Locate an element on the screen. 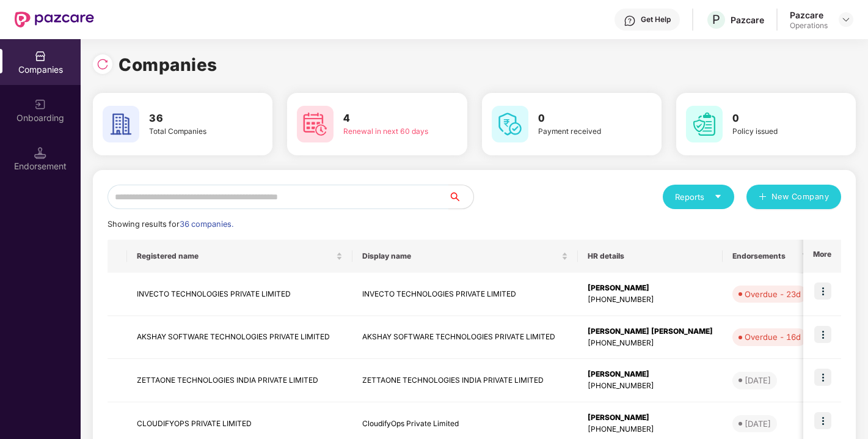 The image size is (868, 439). span: Showing results for is located at coordinates (171, 224).